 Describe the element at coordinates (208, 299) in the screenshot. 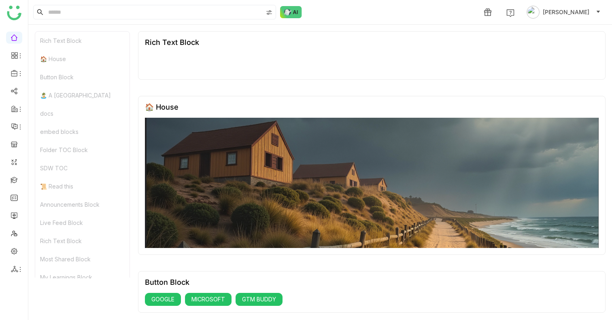

I see `button: MICROSOFT` at that location.